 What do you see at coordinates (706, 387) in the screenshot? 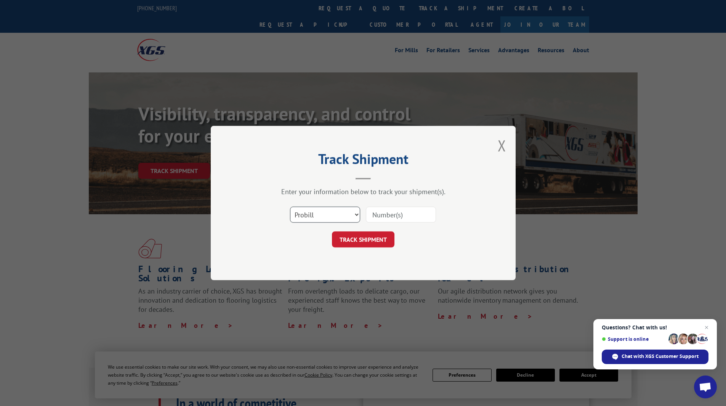
I see `div: Open chat` at bounding box center [706, 387].